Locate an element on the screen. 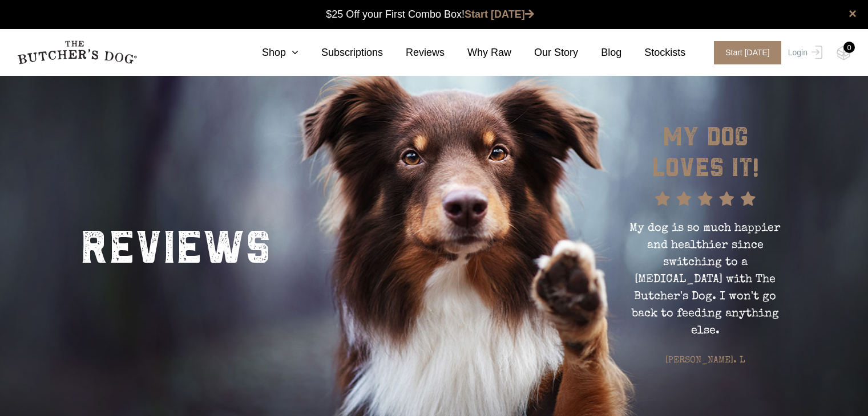 The image size is (868, 416). a: Blog is located at coordinates (600, 52).